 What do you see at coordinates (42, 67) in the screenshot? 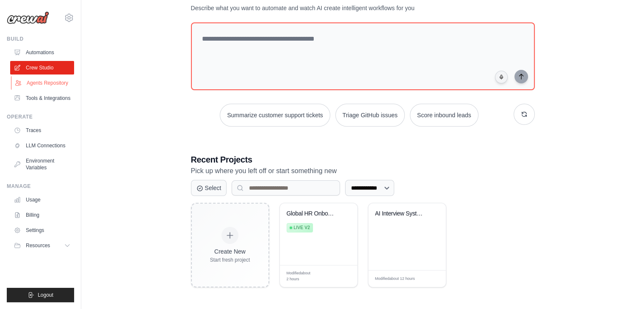
I see `a: Crew Studio` at bounding box center [42, 67].